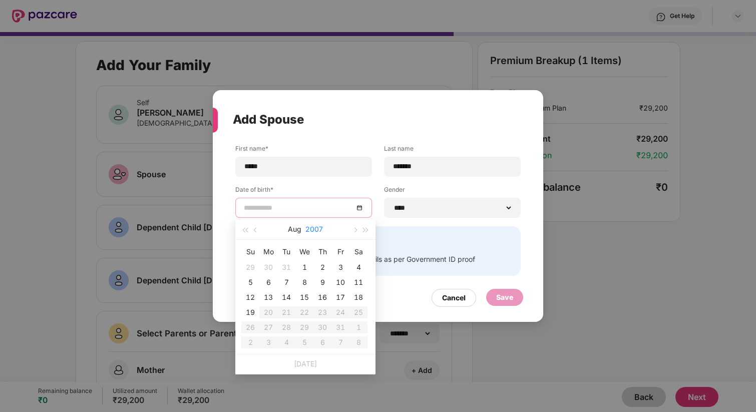  What do you see at coordinates (314, 229) in the screenshot?
I see `button: 2007` at bounding box center [314, 229].